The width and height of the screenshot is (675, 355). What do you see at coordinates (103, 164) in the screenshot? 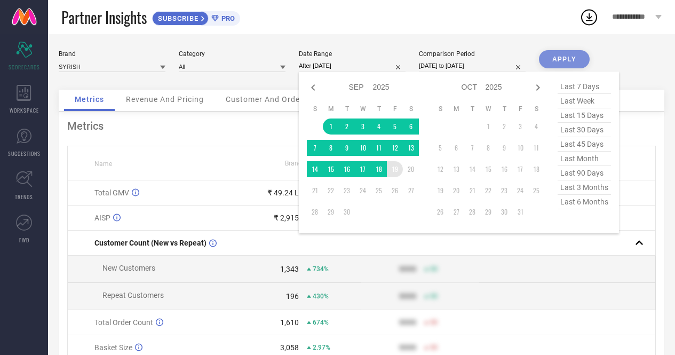
I see `span: Name` at bounding box center [103, 164].